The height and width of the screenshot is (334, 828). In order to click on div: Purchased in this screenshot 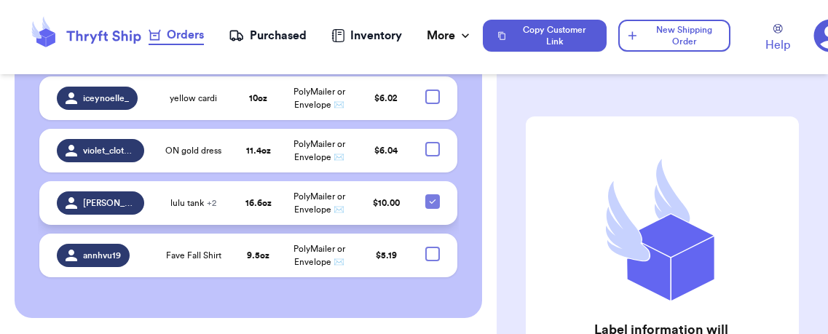, I will do `click(267, 36)`.